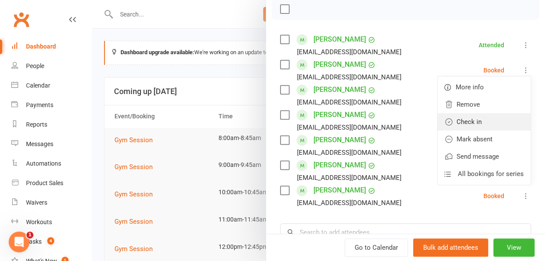 This screenshot has width=545, height=261. Describe the element at coordinates (39, 144) in the screenshot. I see `div: Messages` at that location.